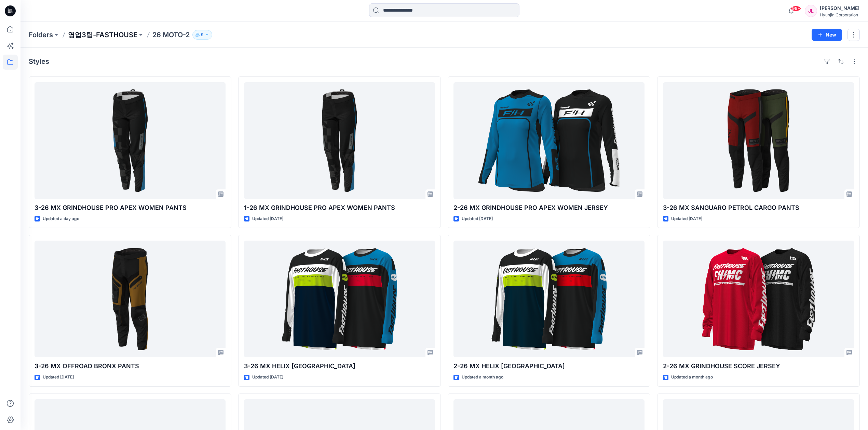 The image size is (868, 430). Describe the element at coordinates (202, 35) in the screenshot. I see `p: 9` at that location.